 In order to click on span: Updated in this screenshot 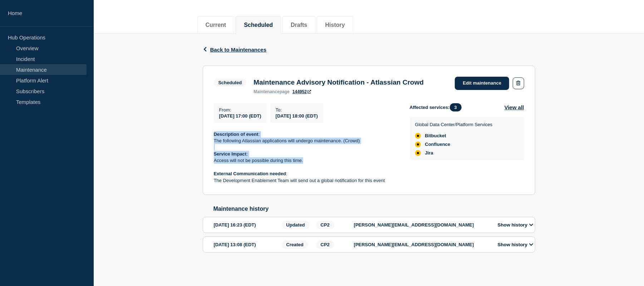, I will do `click(296, 224)`.